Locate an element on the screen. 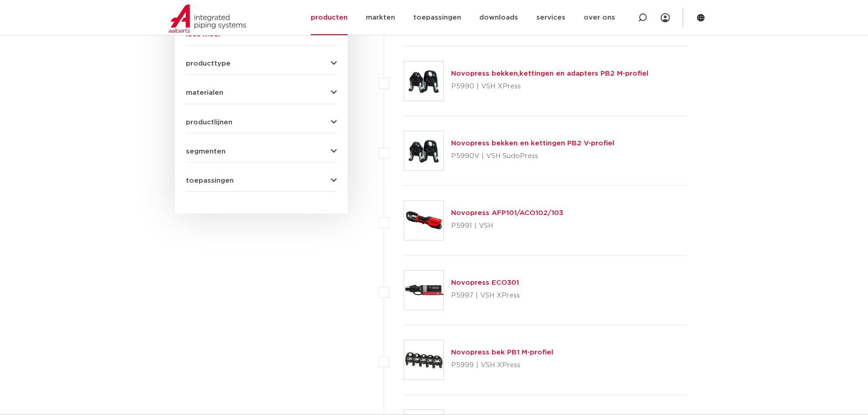  a: Novopress bekken en kettingen PB2 V-profiel is located at coordinates (533, 143).